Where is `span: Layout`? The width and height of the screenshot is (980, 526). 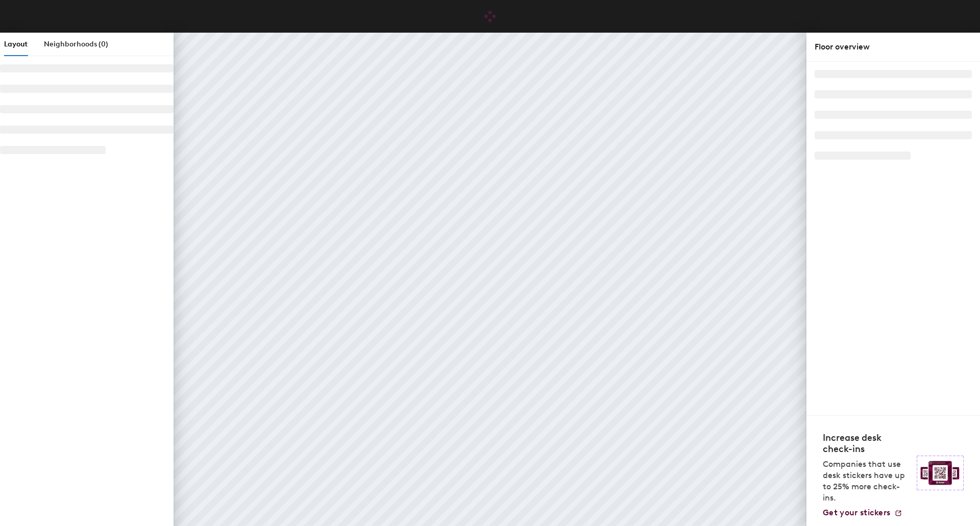
span: Layout is located at coordinates (16, 44).